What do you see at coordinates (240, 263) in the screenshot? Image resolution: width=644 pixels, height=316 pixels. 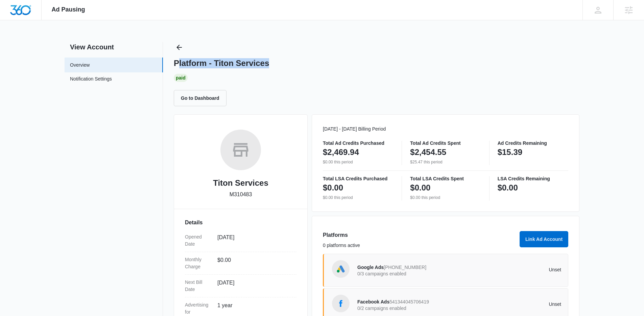 I see `div: Monthly Charge$0.00` at bounding box center [240, 263].